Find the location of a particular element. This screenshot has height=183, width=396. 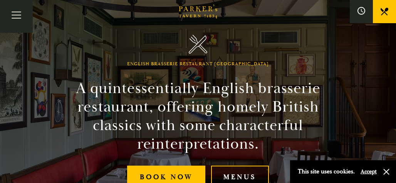

button: Close and accept is located at coordinates (387, 172).